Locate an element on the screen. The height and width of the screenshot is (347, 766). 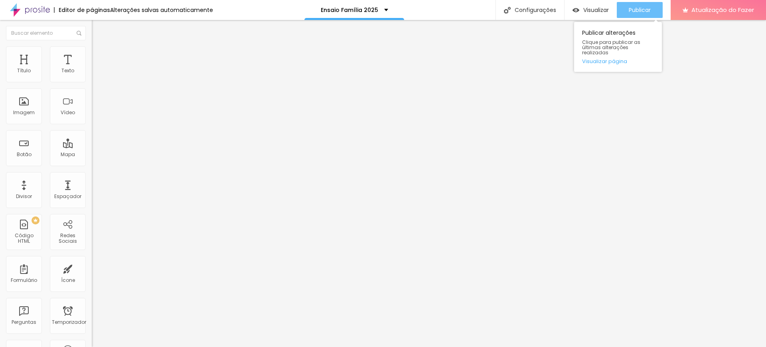
input: Buscar elemento is located at coordinates (46, 33).